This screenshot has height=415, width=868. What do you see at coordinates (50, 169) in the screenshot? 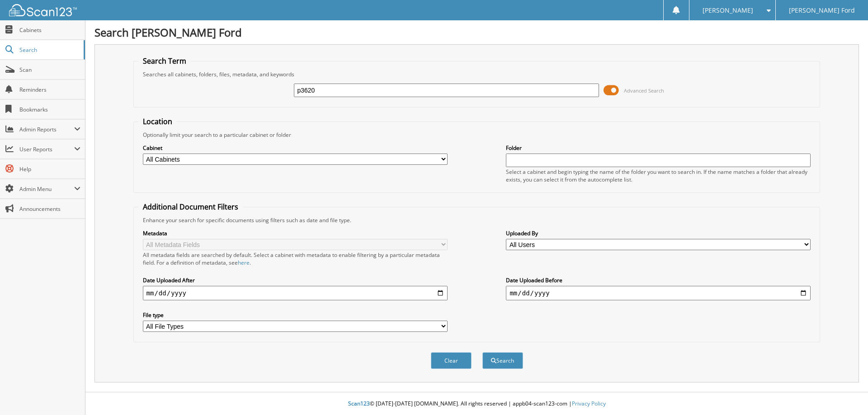
I see `span: Help` at bounding box center [50, 169].